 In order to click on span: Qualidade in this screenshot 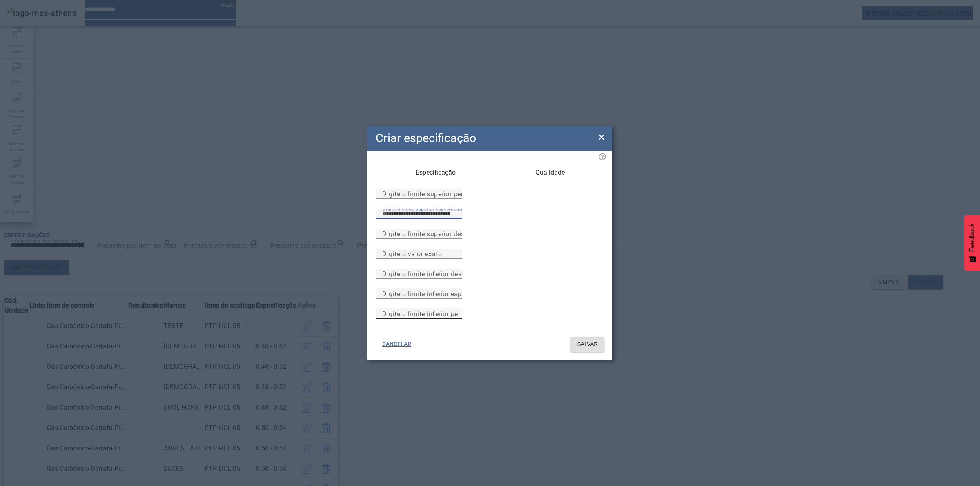, I will do `click(550, 173)`.